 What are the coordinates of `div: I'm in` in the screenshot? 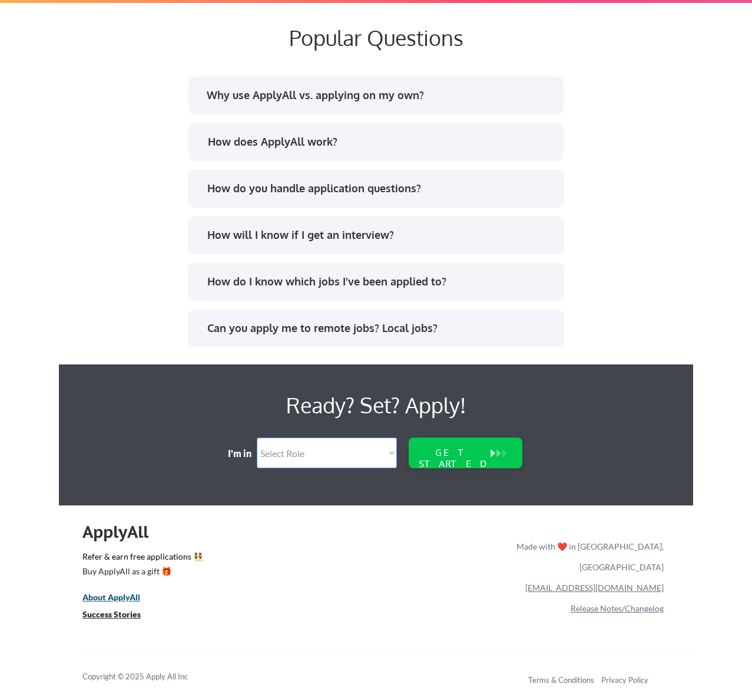 It's located at (244, 453).